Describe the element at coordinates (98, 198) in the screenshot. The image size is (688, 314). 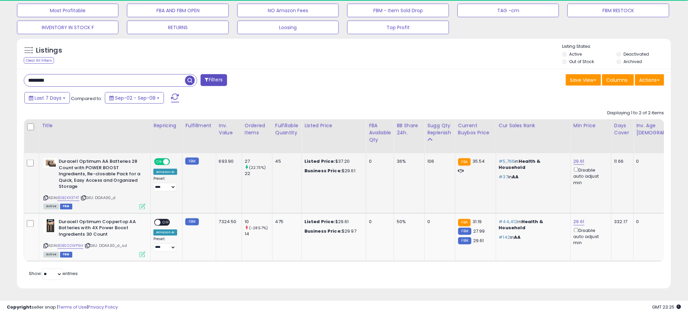
I see `span: | SKU: DOAA30_d` at that location.